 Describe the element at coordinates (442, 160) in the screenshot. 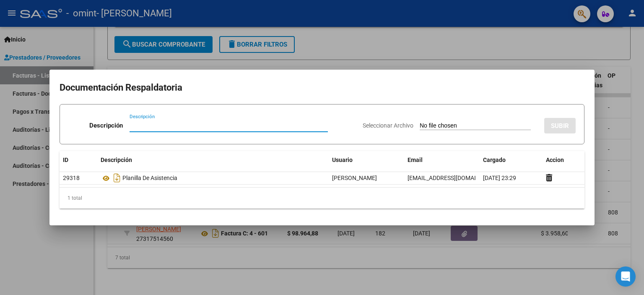

I see `datatable-header-cell: Email` at that location.